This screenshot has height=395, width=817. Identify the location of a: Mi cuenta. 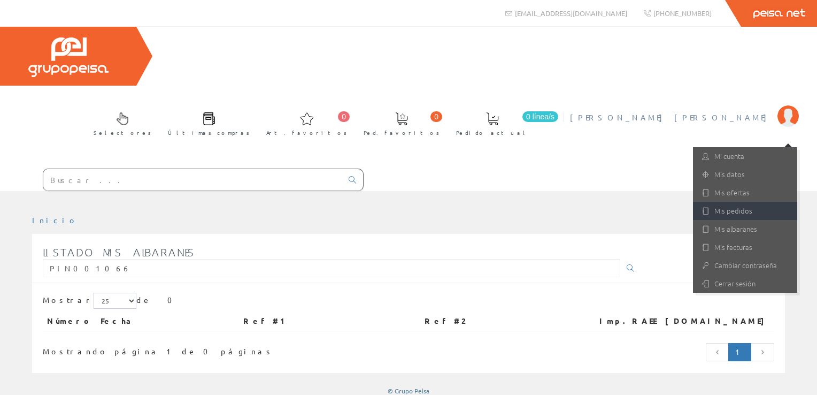
(745, 156).